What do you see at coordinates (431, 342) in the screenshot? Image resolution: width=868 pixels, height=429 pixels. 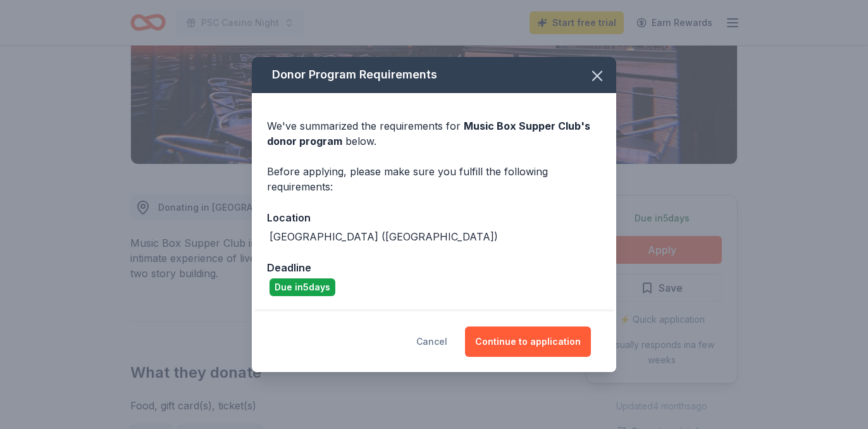 I see `button: Cancel` at bounding box center [431, 342].